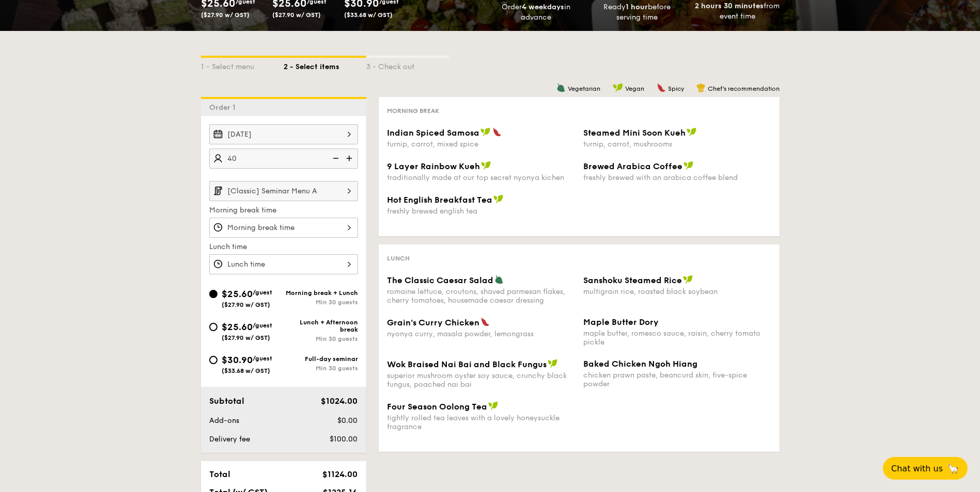 The width and height of the screenshot is (980, 492). Describe the element at coordinates (467, 364) in the screenshot. I see `span: Wok Braised Nai Bai and Black Fungus` at that location.